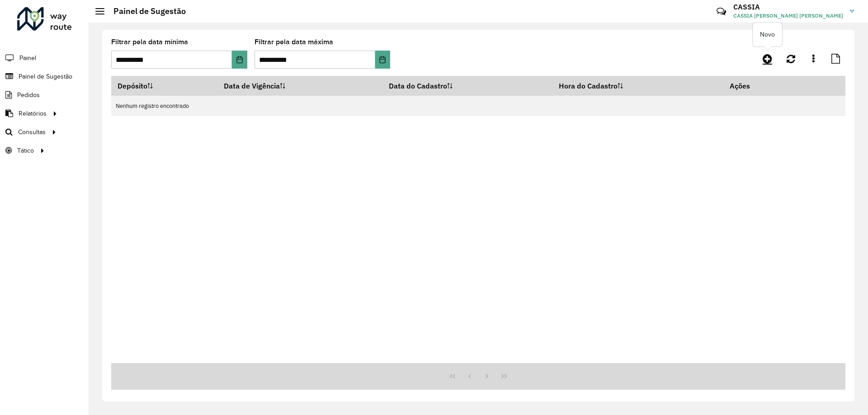 This screenshot has height=415, width=868. I want to click on h2: Painel de Sugestão, so click(145, 12).